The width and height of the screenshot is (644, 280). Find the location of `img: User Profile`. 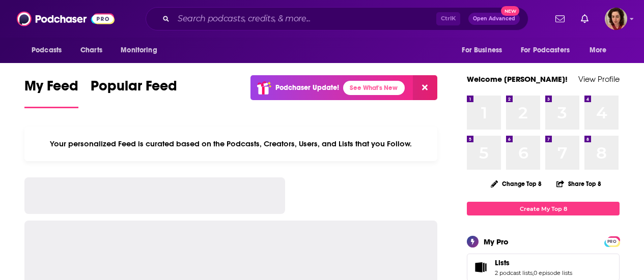

img: User Profile is located at coordinates (616, 19).